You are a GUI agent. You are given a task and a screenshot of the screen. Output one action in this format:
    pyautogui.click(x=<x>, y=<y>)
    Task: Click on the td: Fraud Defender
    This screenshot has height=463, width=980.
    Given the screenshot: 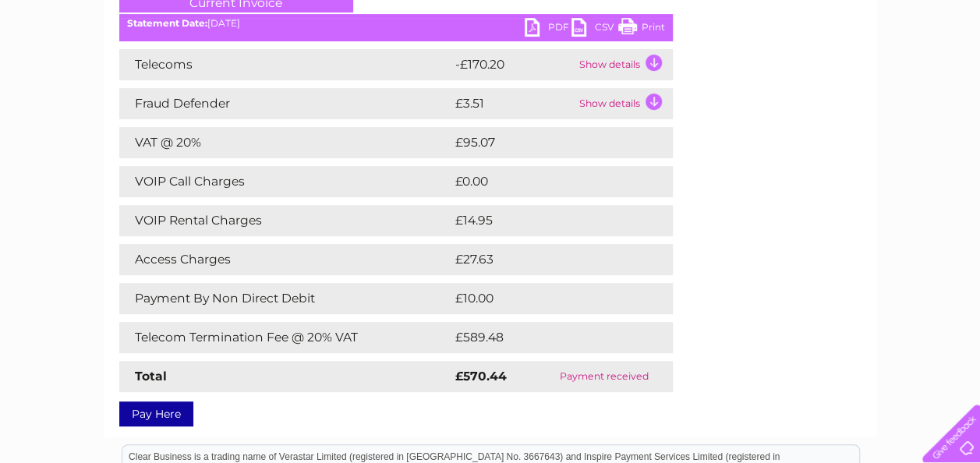 What is the action you would take?
    pyautogui.click(x=285, y=104)
    